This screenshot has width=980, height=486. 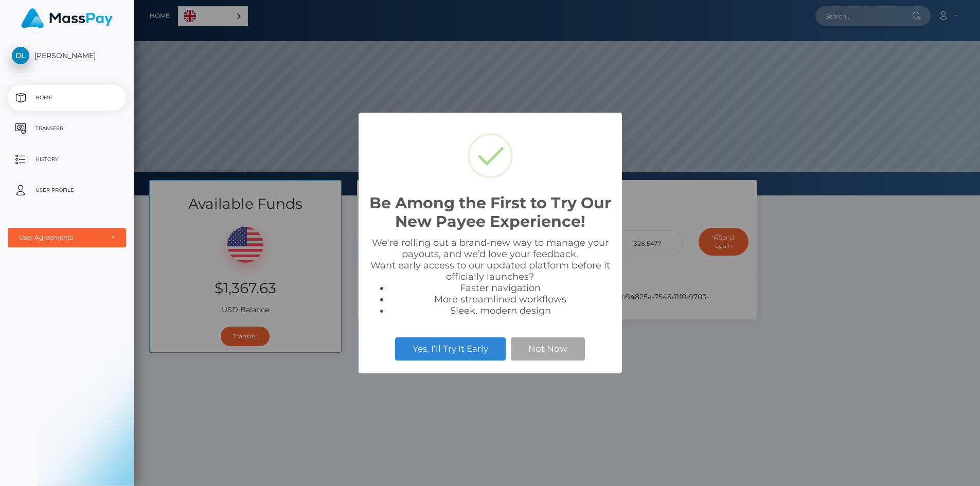 I want to click on p: User Profile, so click(x=67, y=190).